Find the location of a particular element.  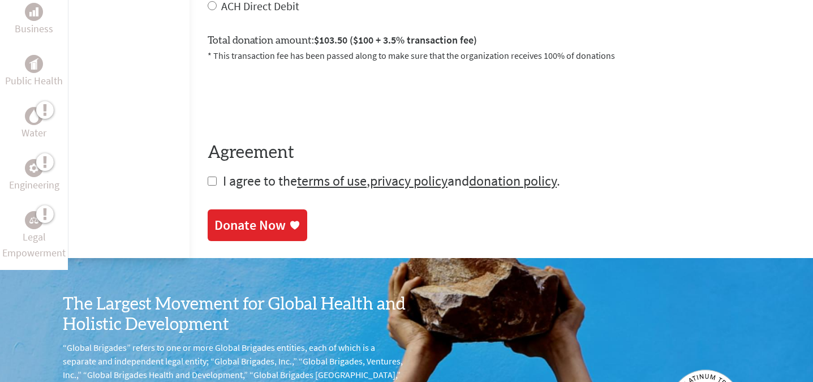

p: Water is located at coordinates (34, 133).